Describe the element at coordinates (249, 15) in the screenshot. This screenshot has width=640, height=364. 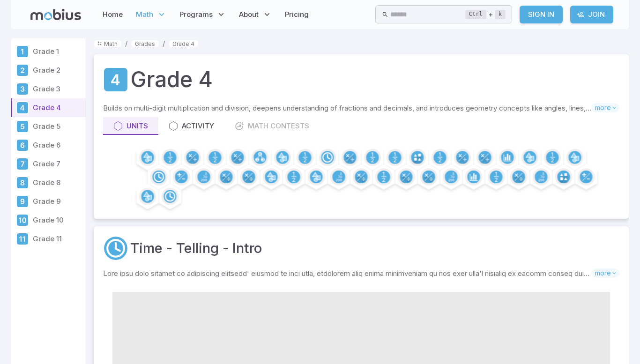
I see `span: About` at that location.